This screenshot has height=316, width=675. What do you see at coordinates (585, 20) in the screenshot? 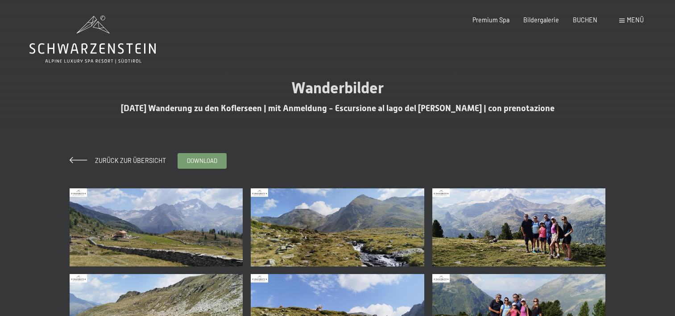
I see `a: BUCHEN` at bounding box center [585, 20].